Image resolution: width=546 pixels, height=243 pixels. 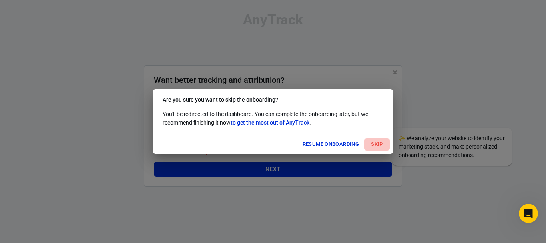 I want to click on p: You'll be redirected to the dashboard. You can complete the onboarding later, but we recommend fi..., so click(x=273, y=118).